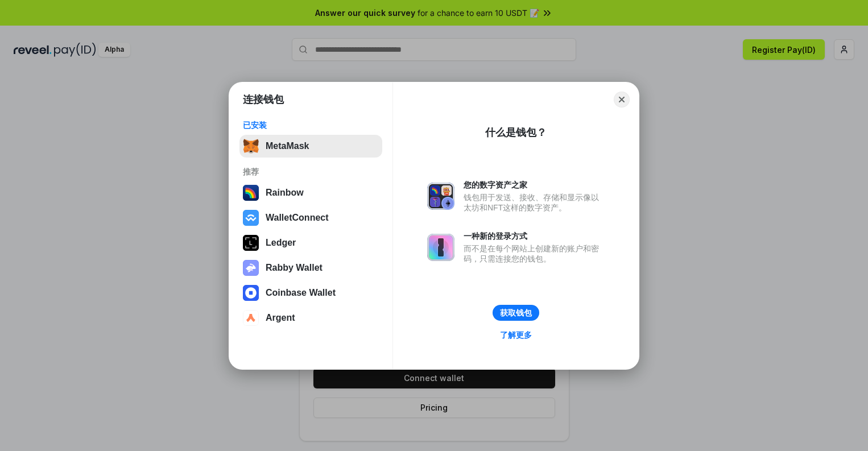 The width and height of the screenshot is (868, 451). I want to click on div: 您的数字资产之家, so click(534, 185).